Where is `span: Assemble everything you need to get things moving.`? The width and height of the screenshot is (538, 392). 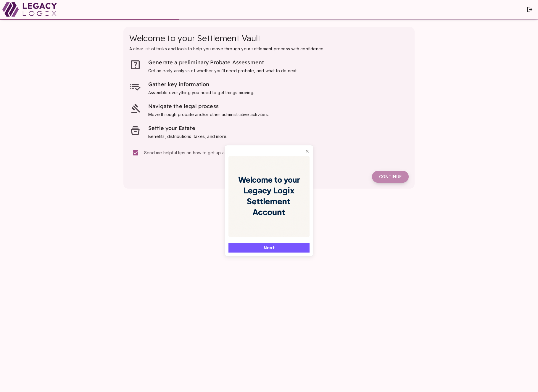
span: Assemble everything you need to get things moving. is located at coordinates (202, 92).